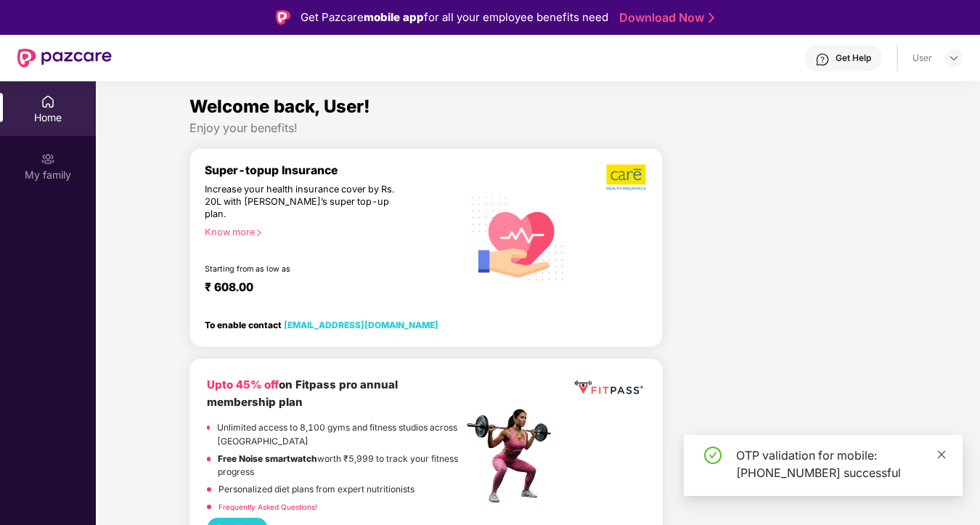 The width and height of the screenshot is (980, 525). I want to click on img: svg+xml;base64,PHN2ZyBpZD0iRHJvcGRvd24tMzJ4MzIiIHhtbG5zPSJodHRwOi8vd3d3LnczLm9yZy8yMDAwL3N2ZyIgd2..., so click(954, 58).